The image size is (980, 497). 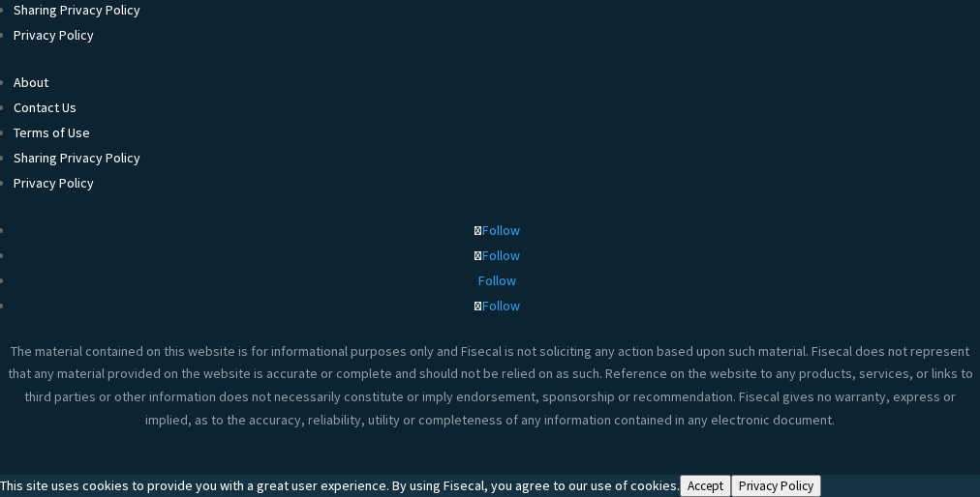 What do you see at coordinates (45, 107) in the screenshot?
I see `a: Contact Us` at bounding box center [45, 107].